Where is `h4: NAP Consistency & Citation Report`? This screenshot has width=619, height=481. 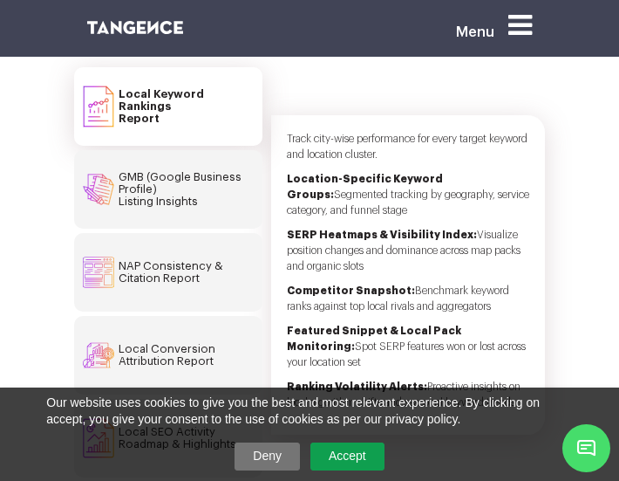 h4: NAP Consistency & Citation Report is located at coordinates (171, 272).